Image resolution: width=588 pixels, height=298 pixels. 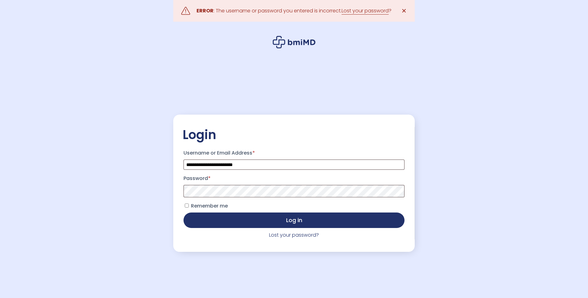 What do you see at coordinates (294, 220) in the screenshot?
I see `button: Log in` at bounding box center [294, 220].